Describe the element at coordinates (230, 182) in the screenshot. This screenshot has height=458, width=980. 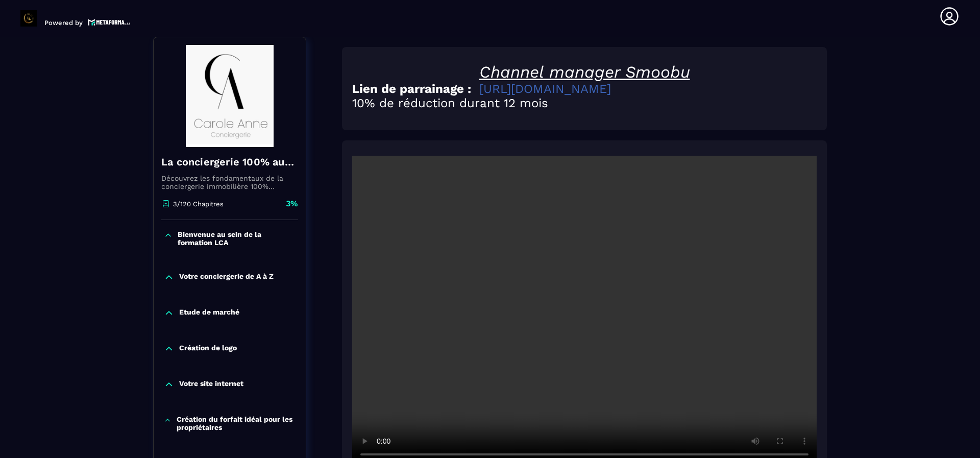
I see `p: Découvrez les fondamentaux de la conciergerie immobilière 100% automatisée. Cette formation est c...` at that location.